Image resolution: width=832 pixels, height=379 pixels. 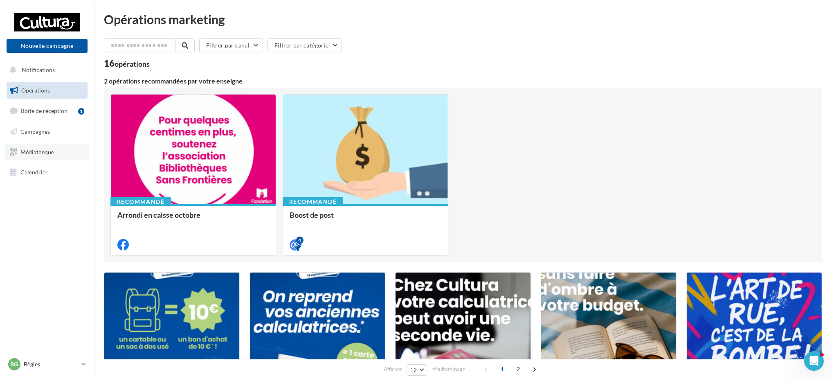 What do you see at coordinates (393, 369) in the screenshot?
I see `span: Afficher` at bounding box center [393, 369].